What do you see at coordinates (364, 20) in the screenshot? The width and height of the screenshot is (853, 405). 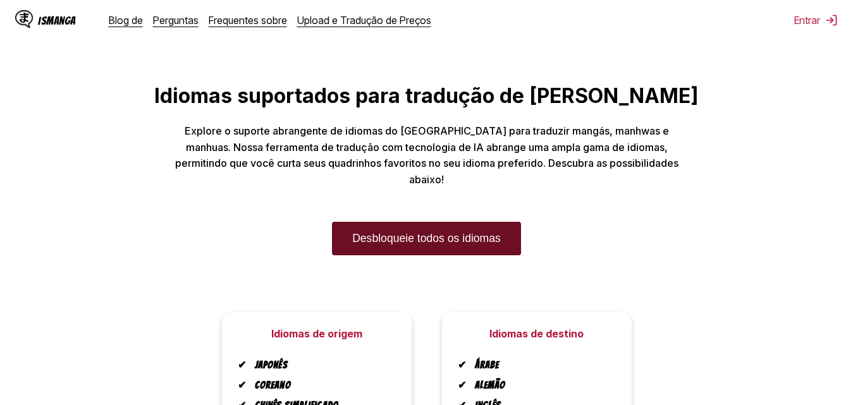 I see `a: Upload e Tradução de Preços` at bounding box center [364, 20].